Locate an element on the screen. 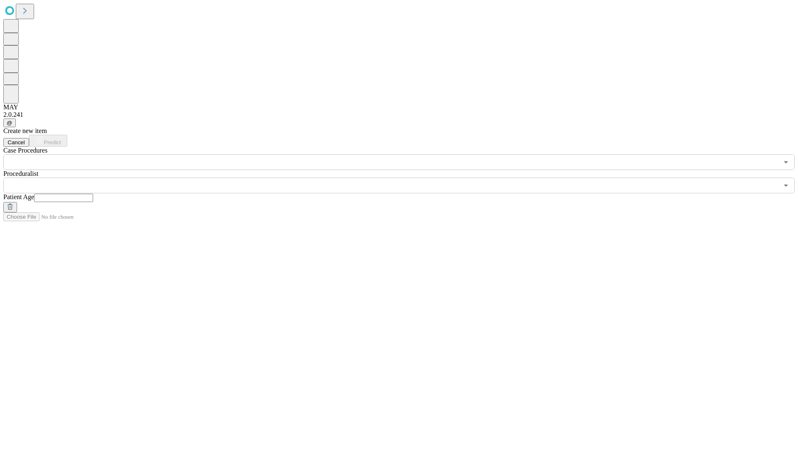 The image size is (798, 449). span: Cancel is located at coordinates (16, 142).